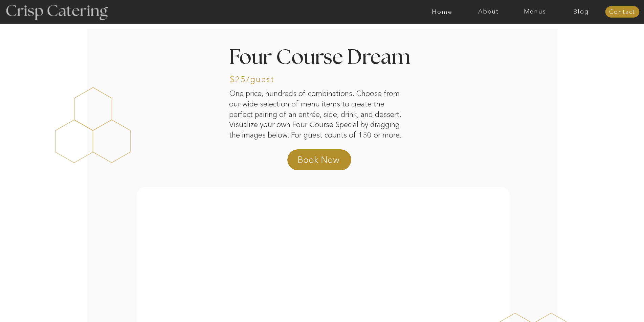 The image size is (644, 322). What do you see at coordinates (319, 110) in the screenshot?
I see `p: One price, hundreds of combinations. Choose from our wide selection of menu items to create the p...` at bounding box center [319, 110].